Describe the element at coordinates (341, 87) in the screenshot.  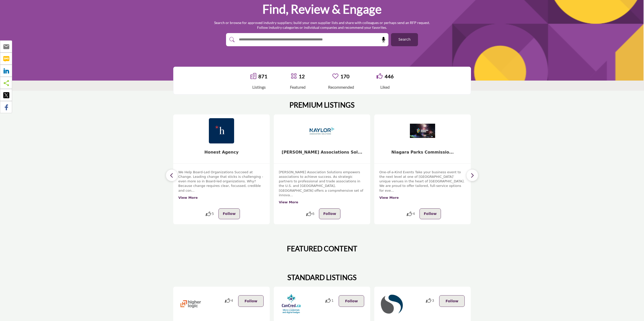
I see `div: Recommended` at that location.